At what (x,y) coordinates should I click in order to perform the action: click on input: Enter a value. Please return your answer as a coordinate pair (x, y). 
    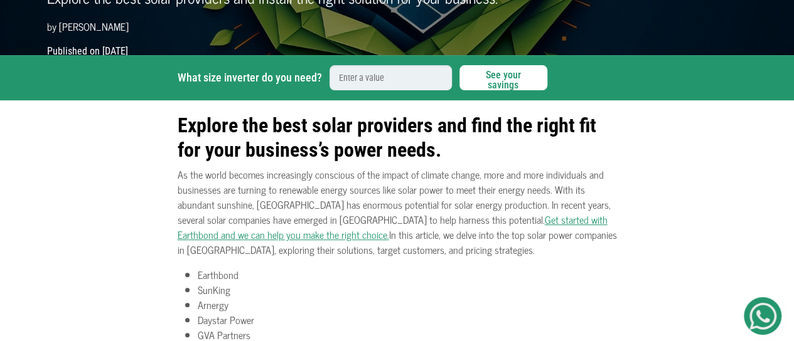
    Looking at the image, I should click on (390, 78).